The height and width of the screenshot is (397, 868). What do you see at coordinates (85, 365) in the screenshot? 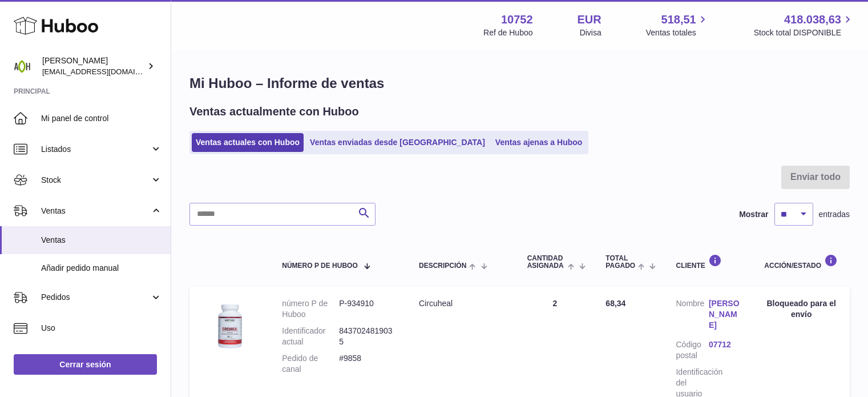
I see `a: Cerrar sesión` at bounding box center [85, 365].